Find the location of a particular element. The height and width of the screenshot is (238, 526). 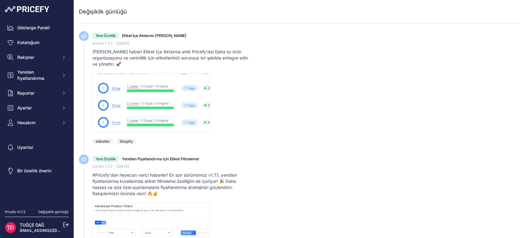

nav: Kenar çubuğu is located at coordinates (37, 112).